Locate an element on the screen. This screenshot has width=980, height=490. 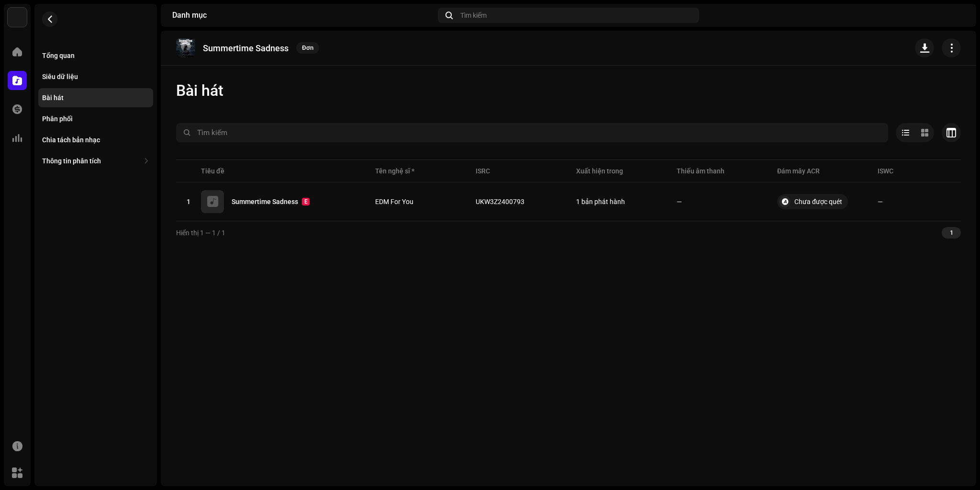
div: UKW3Z2400793 is located at coordinates (500, 202).